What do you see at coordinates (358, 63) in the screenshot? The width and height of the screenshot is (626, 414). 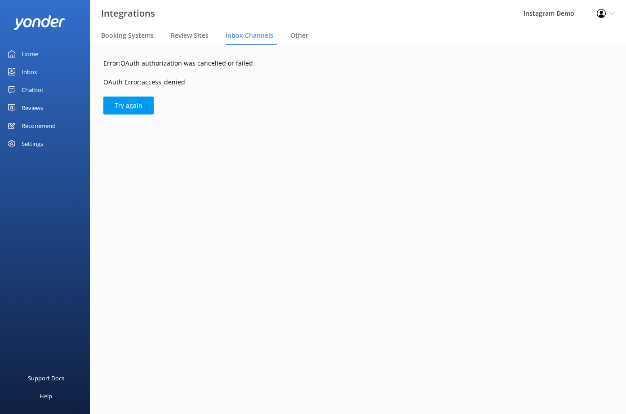 I see `p: Error: OAuth authorization was cancelled or failed` at bounding box center [358, 63].